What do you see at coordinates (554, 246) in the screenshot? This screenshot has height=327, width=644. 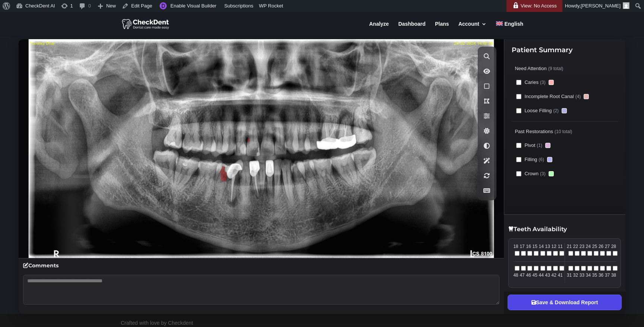 I see `span: 12` at bounding box center [554, 246].